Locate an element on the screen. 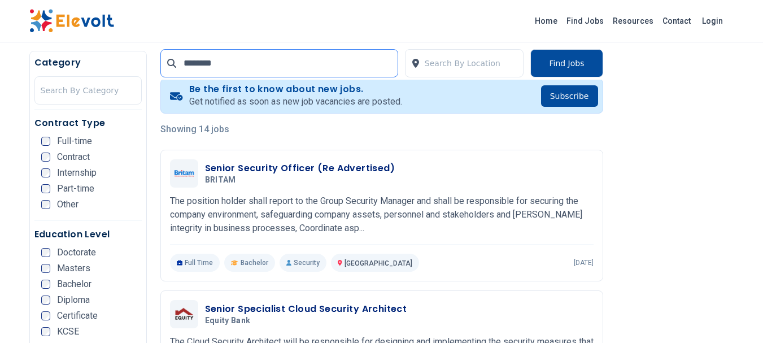  button: Subscribe is located at coordinates (569, 96).